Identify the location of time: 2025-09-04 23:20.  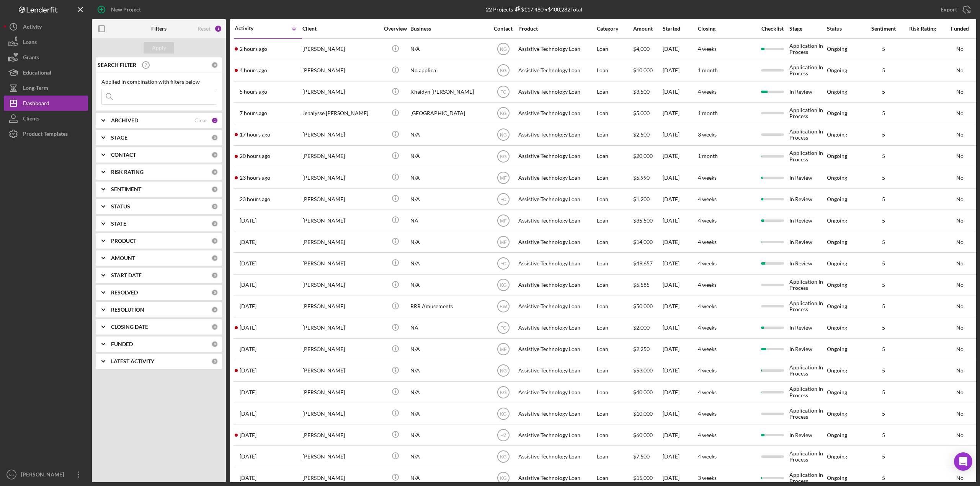
(255, 199).